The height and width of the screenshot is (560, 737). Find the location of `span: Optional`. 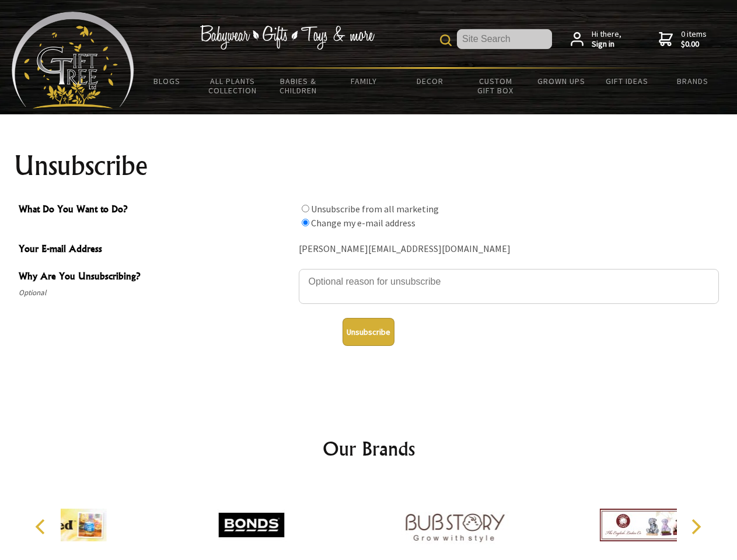

span: Optional is located at coordinates (156, 293).